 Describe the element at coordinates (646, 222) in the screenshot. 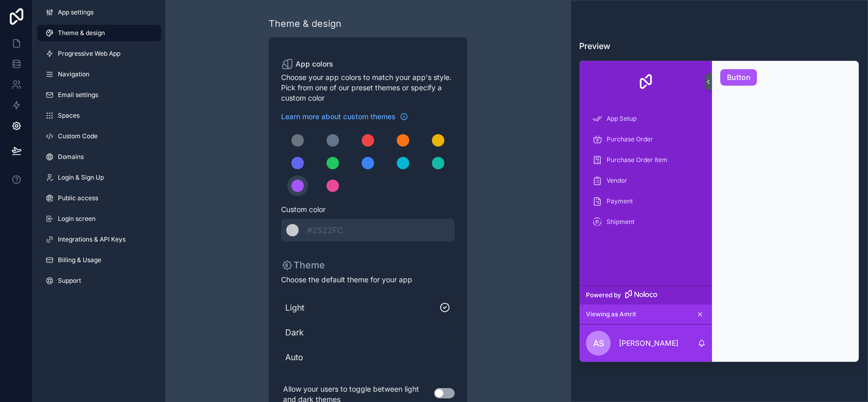

I see `a: Shipment` at that location.